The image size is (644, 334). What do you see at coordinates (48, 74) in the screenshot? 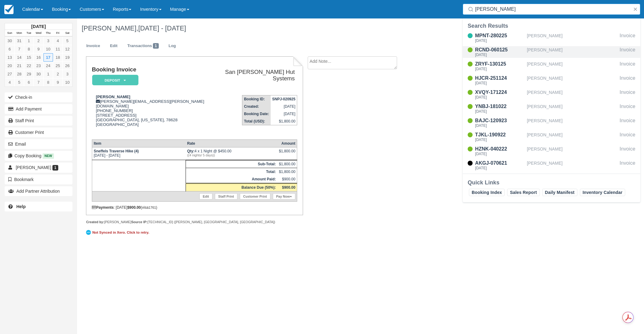
I see `a: 1` at bounding box center [48, 74].